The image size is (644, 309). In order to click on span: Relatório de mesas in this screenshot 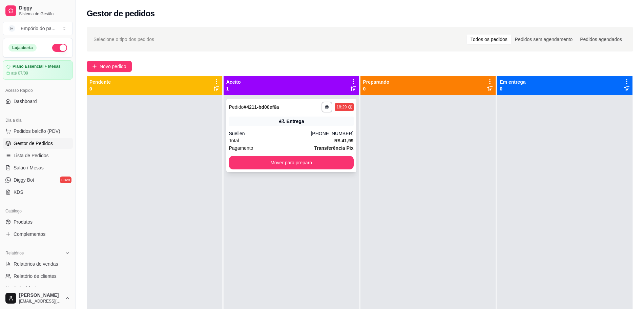, I will do `click(34, 288)`.